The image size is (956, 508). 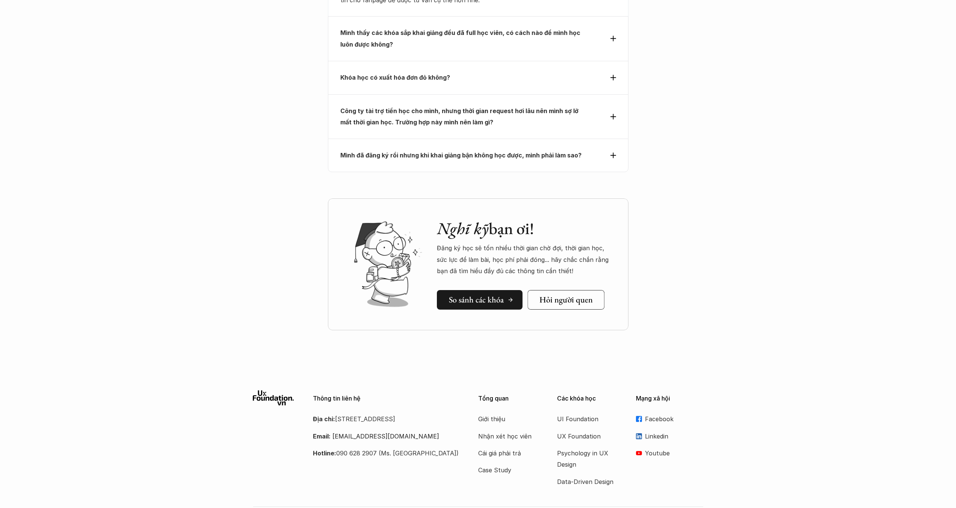 What do you see at coordinates (395, 77) in the screenshot?
I see `strong: Khóa học có xuất hóa đơn đỏ không?` at bounding box center [395, 77].